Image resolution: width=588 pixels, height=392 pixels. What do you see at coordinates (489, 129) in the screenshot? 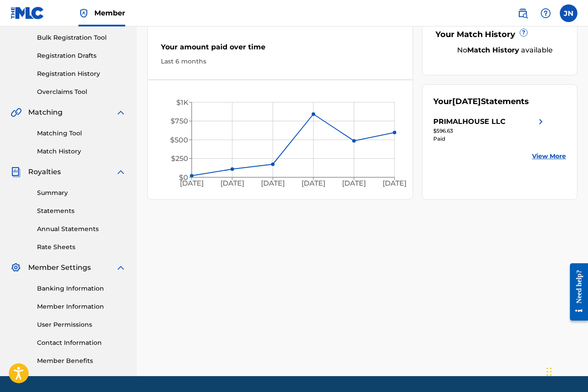
I see `a: PRIMALHOUSE LLCright chevron icon$596.63Paid` at bounding box center [489, 129].